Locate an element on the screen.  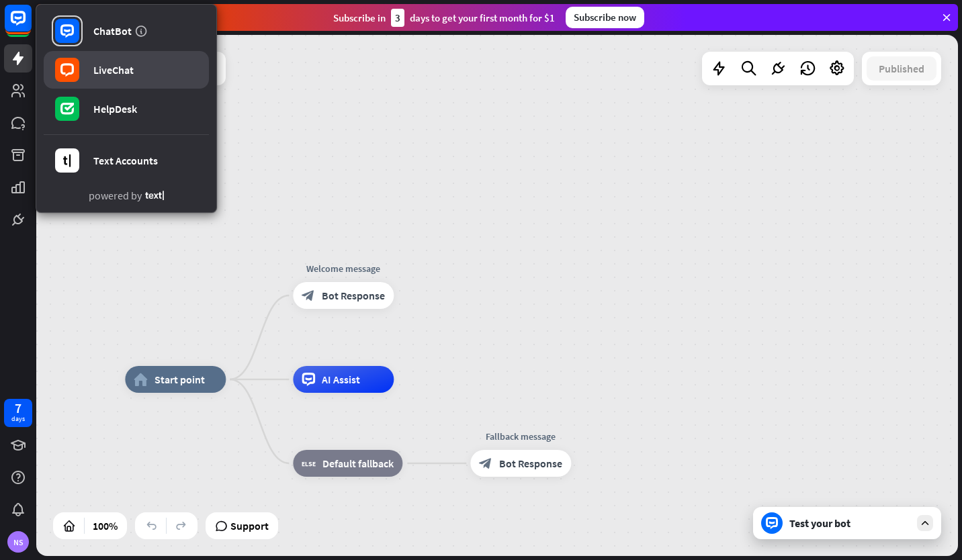
div: Test your bot is located at coordinates (850, 523).